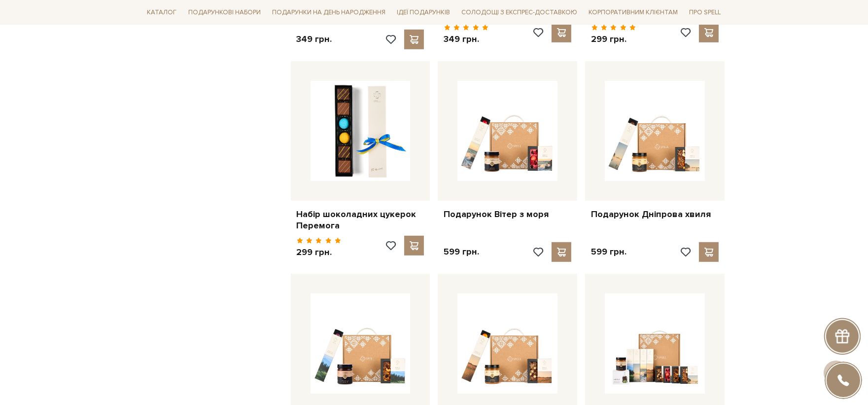 The height and width of the screenshot is (405, 868). What do you see at coordinates (360, 220) in the screenshot?
I see `a: Набір шоколадних цукерок Перемога` at bounding box center [360, 220].